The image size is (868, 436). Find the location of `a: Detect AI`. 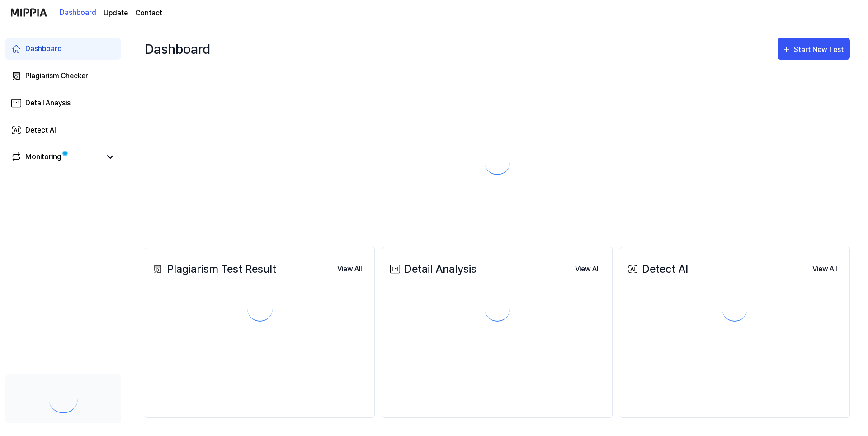

a: Detect AI is located at coordinates (63, 130).